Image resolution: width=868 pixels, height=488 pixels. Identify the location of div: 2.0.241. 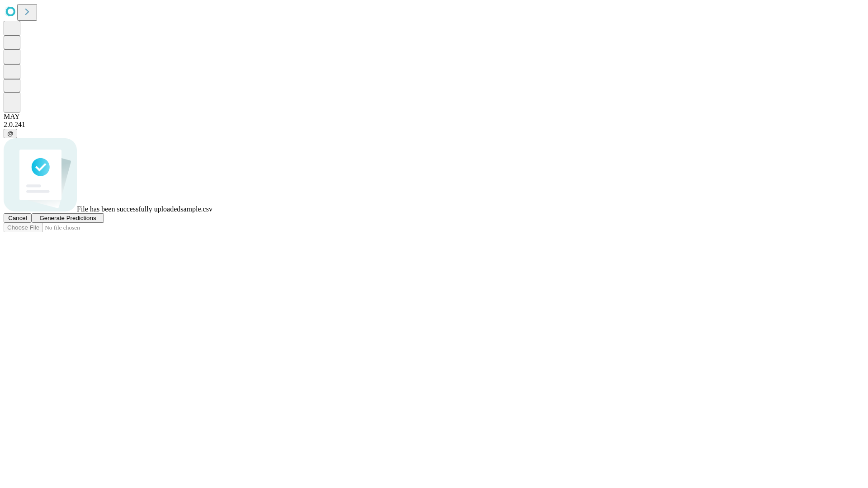
(434, 125).